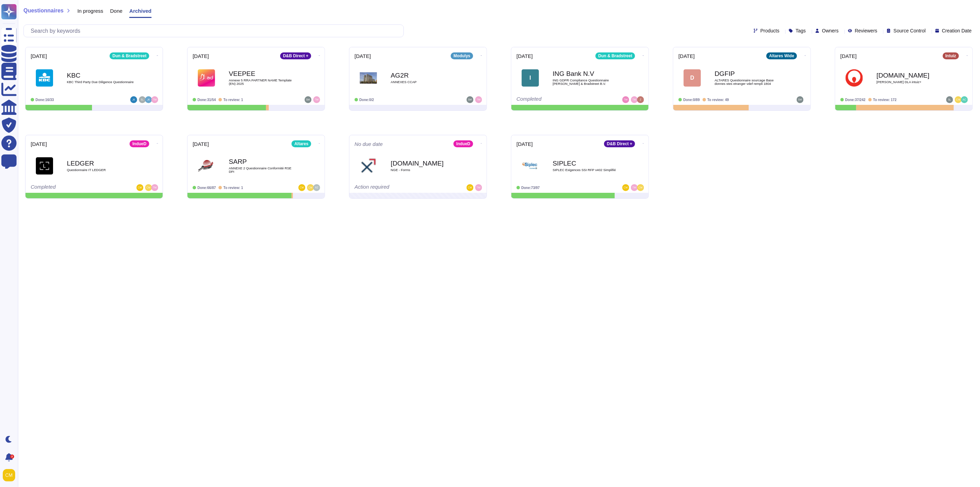  What do you see at coordinates (12, 456) in the screenshot?
I see `div: 2` at bounding box center [12, 456].